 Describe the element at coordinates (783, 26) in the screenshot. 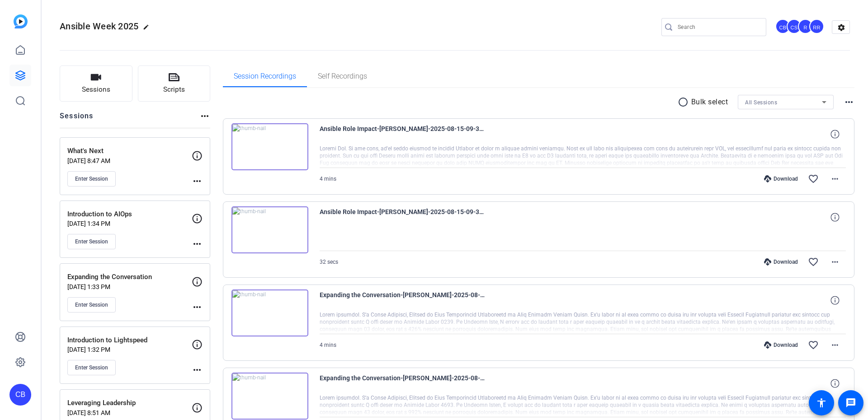

I see `ngx-avatar: Christian Binder` at that location.